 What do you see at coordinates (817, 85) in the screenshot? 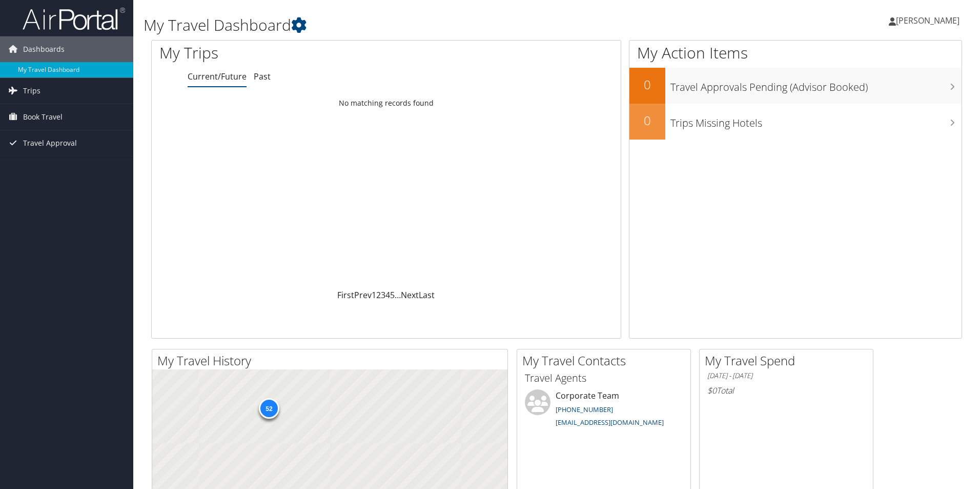
I see `h3: Travel Approvals Pending (Advisor Booked)` at bounding box center [817, 85].